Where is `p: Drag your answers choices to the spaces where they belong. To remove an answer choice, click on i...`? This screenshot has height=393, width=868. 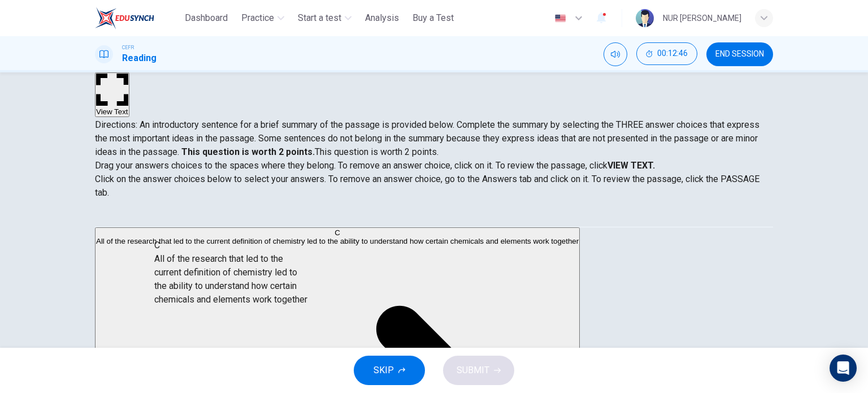
p: Drag your answers choices to the spaces where they belong. To remove an answer choice, click on i... is located at coordinates (434, 166).